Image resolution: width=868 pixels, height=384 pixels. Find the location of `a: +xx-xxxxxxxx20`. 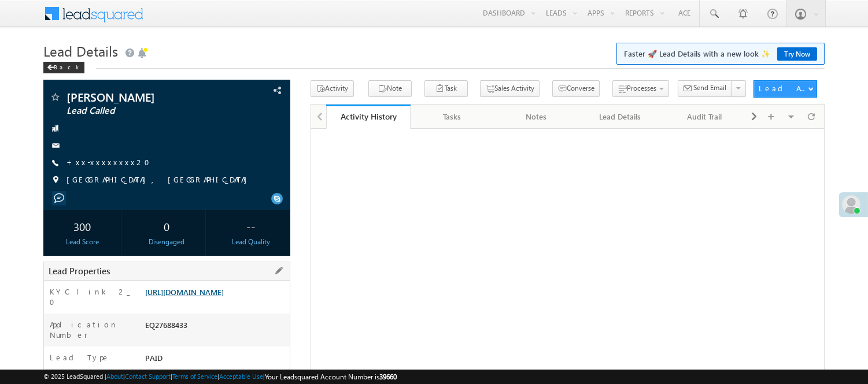

a: +xx-xxxxxxxx20 is located at coordinates (112, 162).